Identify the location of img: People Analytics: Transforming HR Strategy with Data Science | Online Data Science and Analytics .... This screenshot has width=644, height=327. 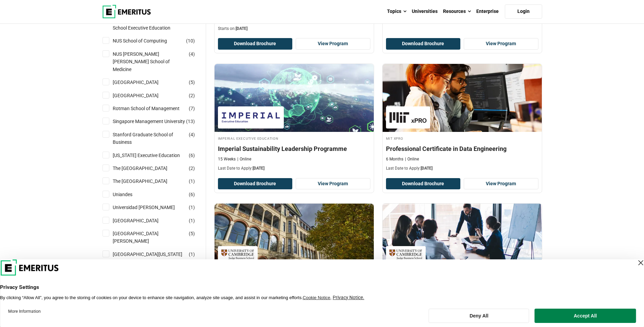
(294, 238).